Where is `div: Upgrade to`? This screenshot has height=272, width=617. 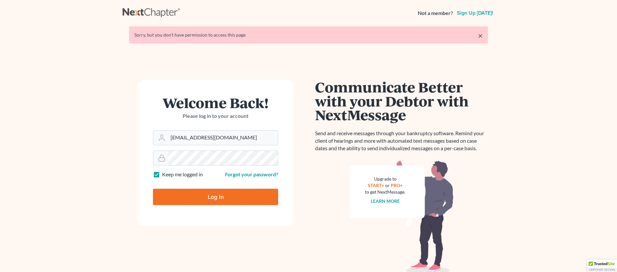
div: Upgrade to is located at coordinates (385, 179).